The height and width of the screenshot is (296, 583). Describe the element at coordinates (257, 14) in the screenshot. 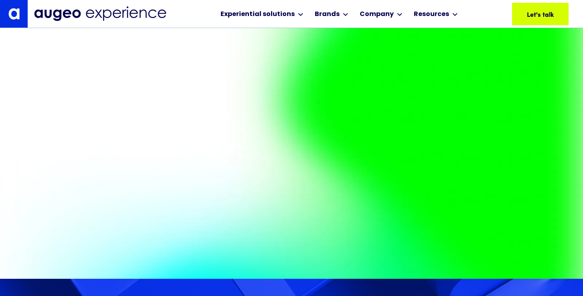

I see `div: Experiential solutions` at that location.